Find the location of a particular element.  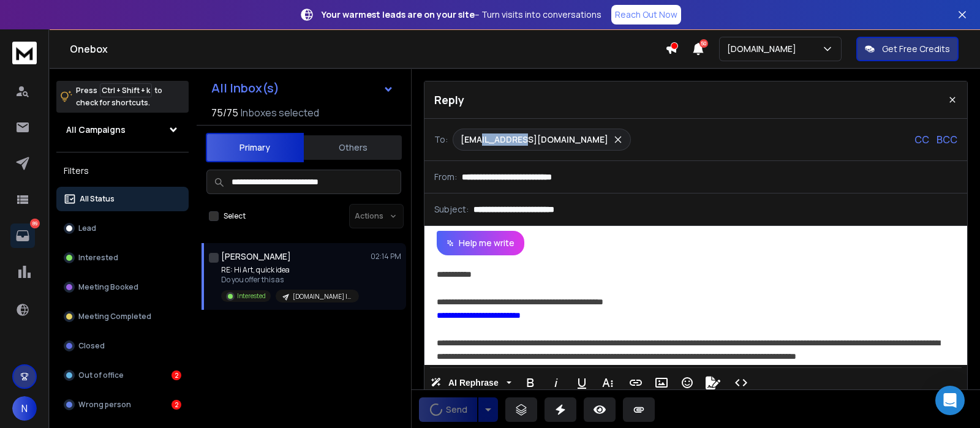

p: Meeting Completed is located at coordinates (114, 317).